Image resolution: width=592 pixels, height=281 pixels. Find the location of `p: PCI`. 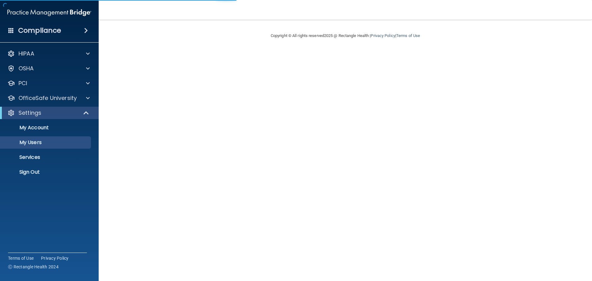

p: PCI is located at coordinates (23, 83).